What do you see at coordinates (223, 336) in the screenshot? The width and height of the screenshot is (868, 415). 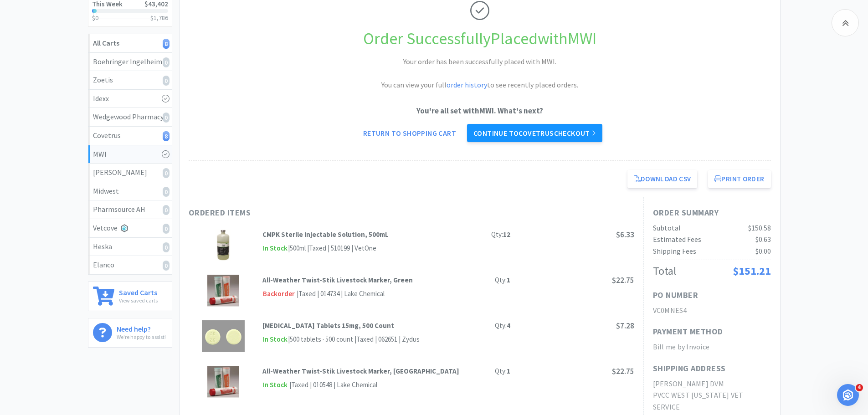 I see `img: b3541baec55b4d6b9a75ef8bd9863feb_197524.png` at bounding box center [223, 336].